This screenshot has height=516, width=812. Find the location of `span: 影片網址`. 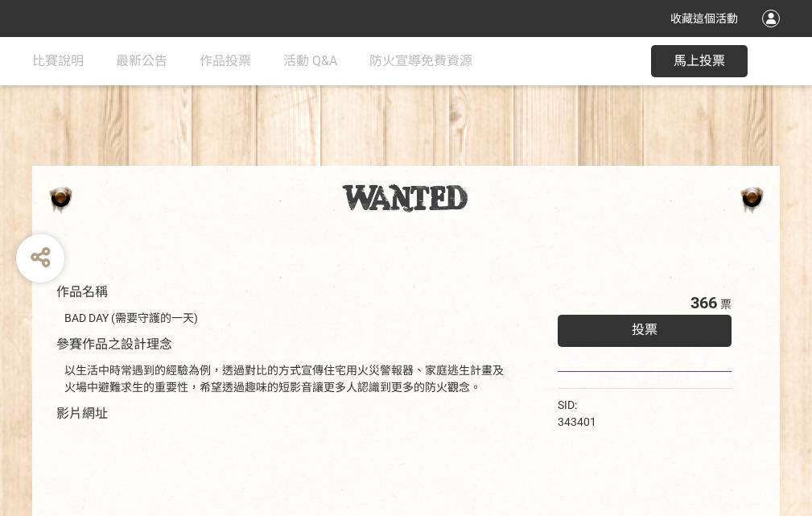

span: 影片網址 is located at coordinates (82, 413).